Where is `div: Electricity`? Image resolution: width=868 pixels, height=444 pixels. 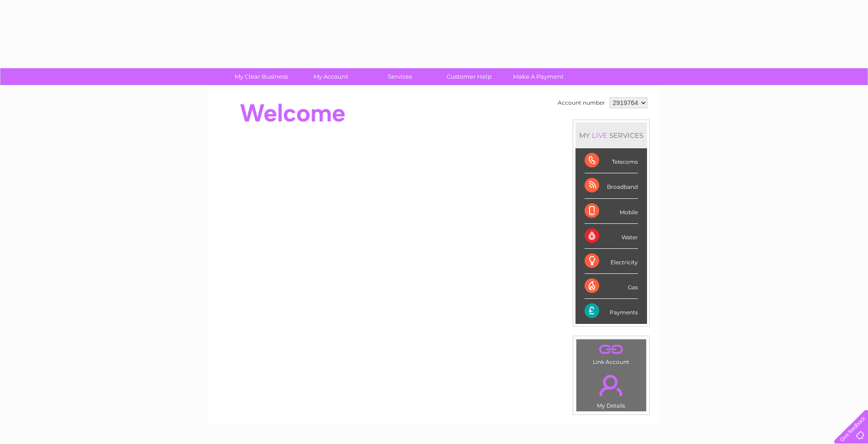
div: Electricity is located at coordinates (611, 261).